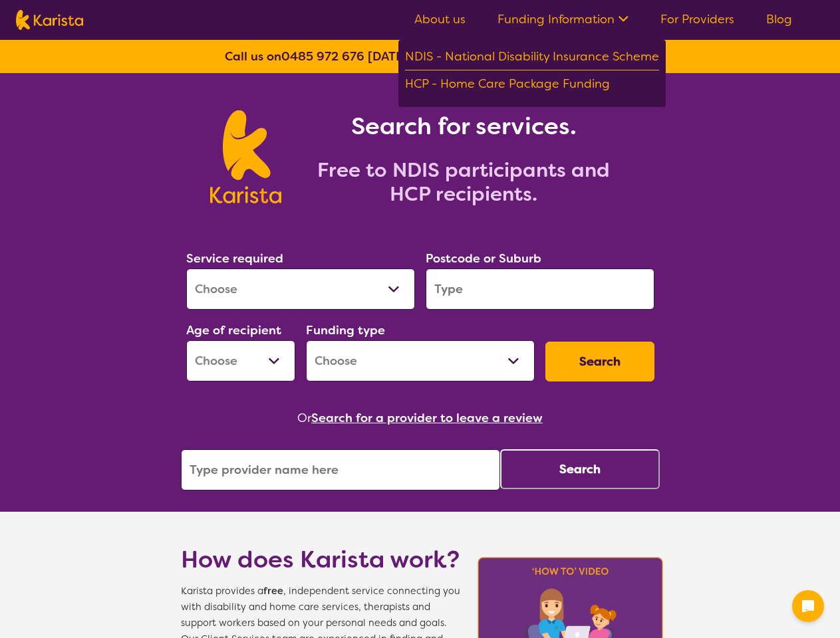 This screenshot has height=638, width=840. What do you see at coordinates (463, 126) in the screenshot?
I see `h1: Search for services.` at bounding box center [463, 126].